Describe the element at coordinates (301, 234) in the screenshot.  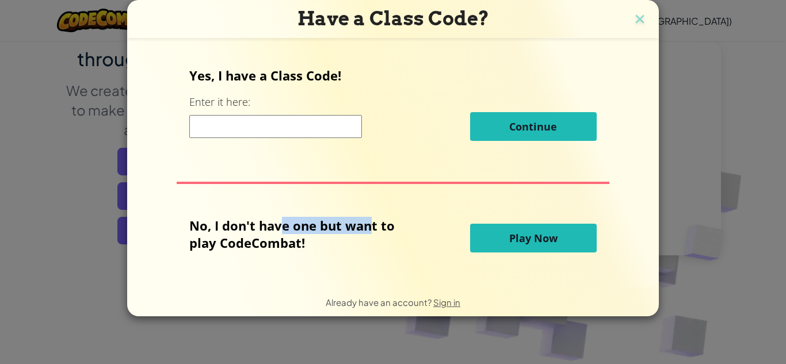
I see `p: No, I don't have one but want to play CodeCombat!` at that location.